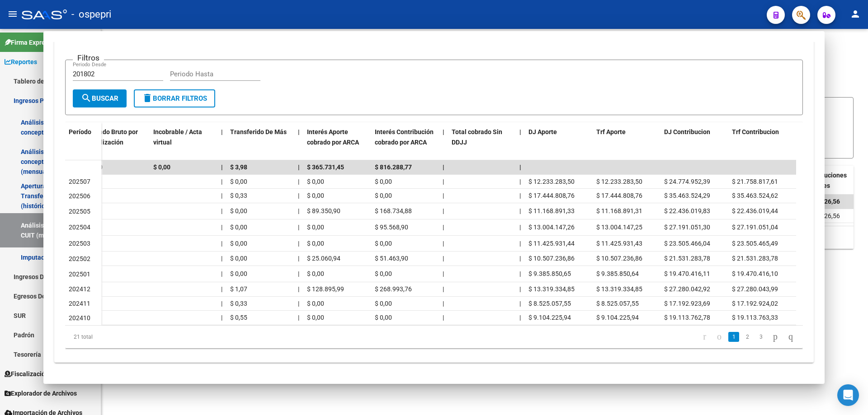 The height and width of the screenshot is (415, 868). I want to click on datatable-header-cell: Incobrable / Acta virtual, so click(184, 142).